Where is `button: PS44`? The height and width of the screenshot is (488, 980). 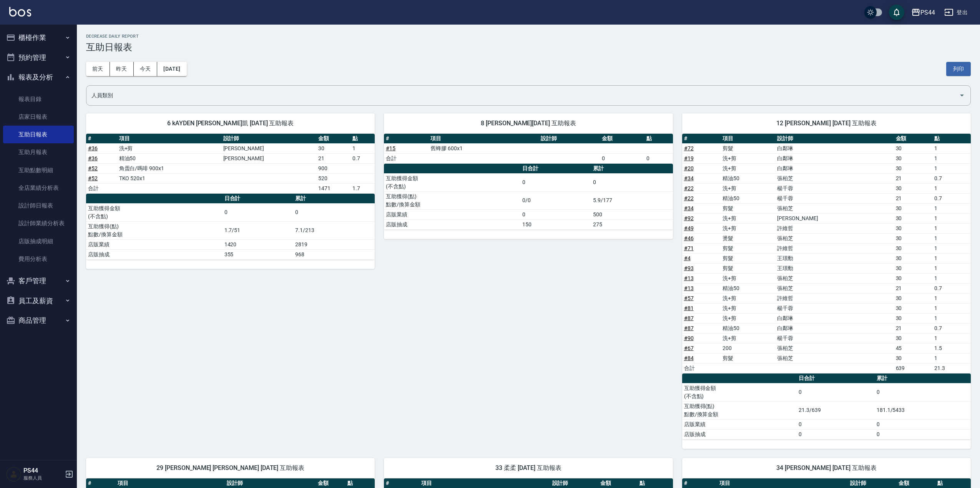 button: PS44 is located at coordinates (923, 12).